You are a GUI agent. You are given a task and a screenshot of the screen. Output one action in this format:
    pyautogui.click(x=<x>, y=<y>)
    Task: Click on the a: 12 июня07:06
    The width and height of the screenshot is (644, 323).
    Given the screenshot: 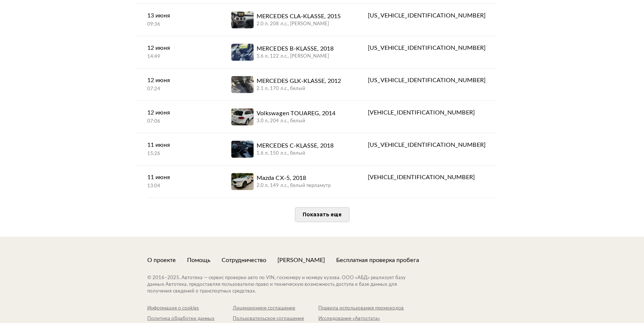 What is the action you would take?
    pyautogui.click(x=178, y=116)
    